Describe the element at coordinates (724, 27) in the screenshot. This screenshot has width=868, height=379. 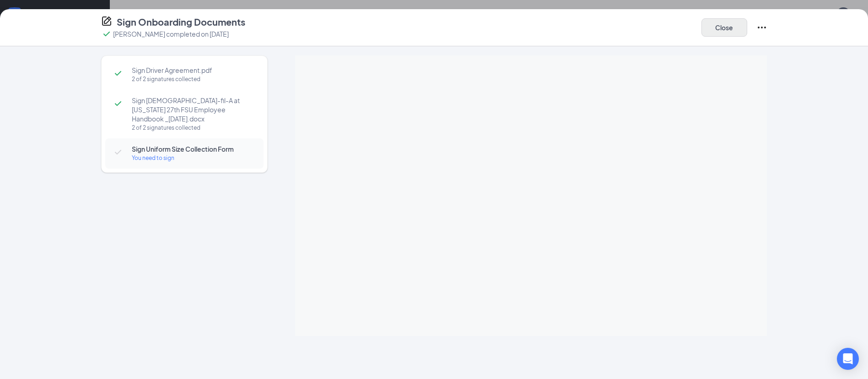
I see `button: Close` at that location.